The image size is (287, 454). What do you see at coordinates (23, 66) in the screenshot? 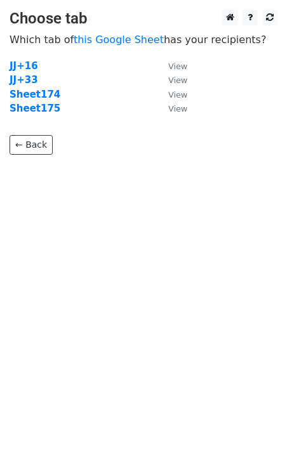
I see `a: JJ+16` at bounding box center [23, 66].